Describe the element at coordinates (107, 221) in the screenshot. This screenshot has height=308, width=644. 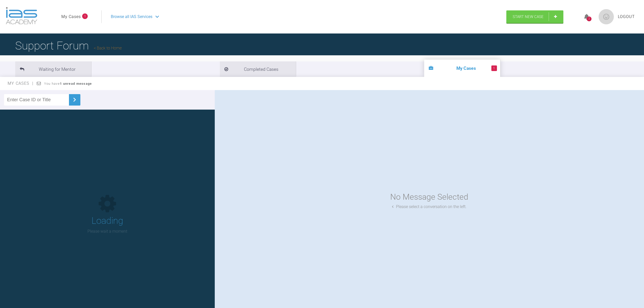
I see `h1: Loading` at that location.